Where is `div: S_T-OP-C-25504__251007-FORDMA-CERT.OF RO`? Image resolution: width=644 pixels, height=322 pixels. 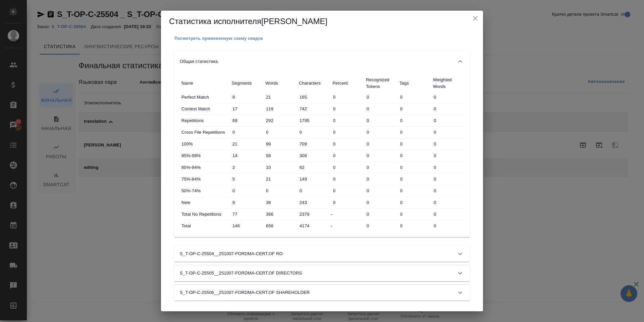 div: S_T-OP-C-25504__251007-FORDMA-CERT.OF RO is located at coordinates (322, 254).